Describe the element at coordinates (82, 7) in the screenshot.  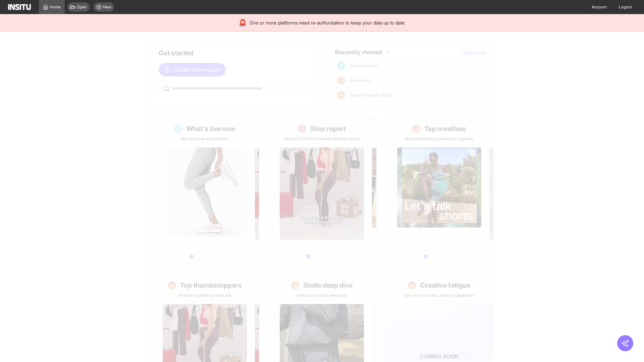
I see `span: Open` at that location.